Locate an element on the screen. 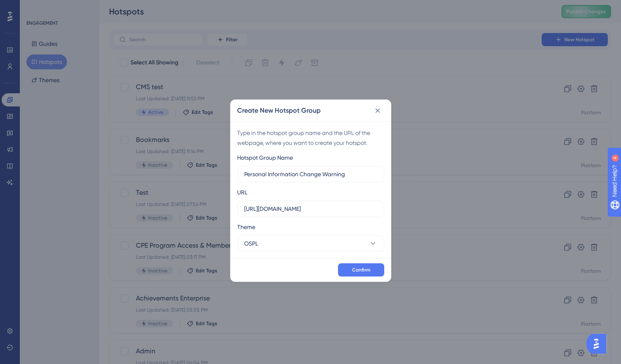  h2: Create New Hotspot Group is located at coordinates (279, 111).